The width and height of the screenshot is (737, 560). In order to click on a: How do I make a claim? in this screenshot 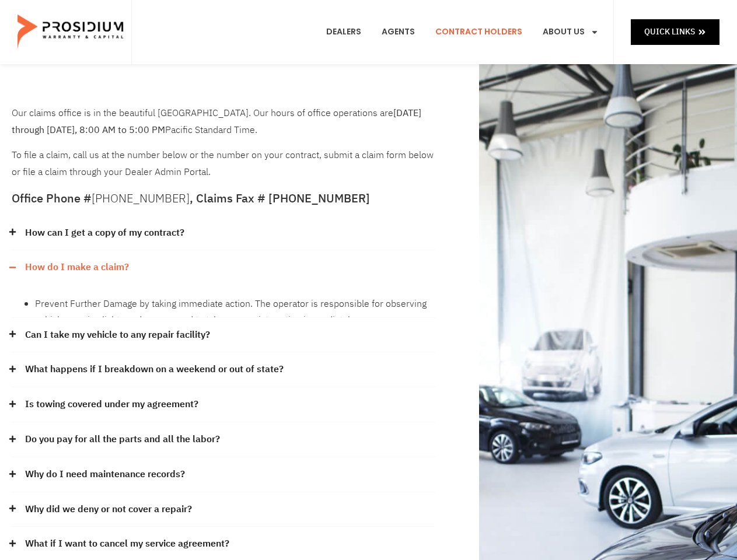, I will do `click(77, 267)`.